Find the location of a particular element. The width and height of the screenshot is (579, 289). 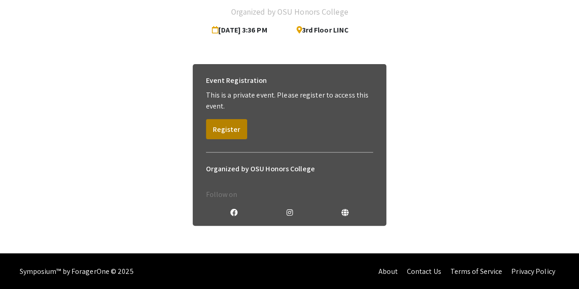

a: Privacy Policy is located at coordinates (533, 271).